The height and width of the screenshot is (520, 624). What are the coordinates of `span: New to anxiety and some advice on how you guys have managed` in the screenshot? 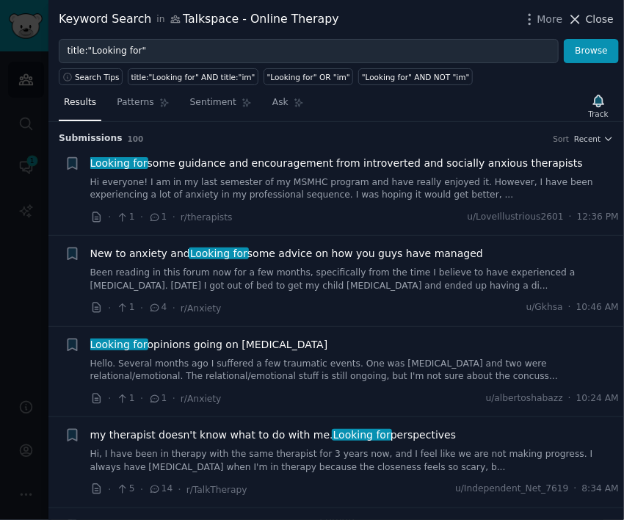 It's located at (286, 253).